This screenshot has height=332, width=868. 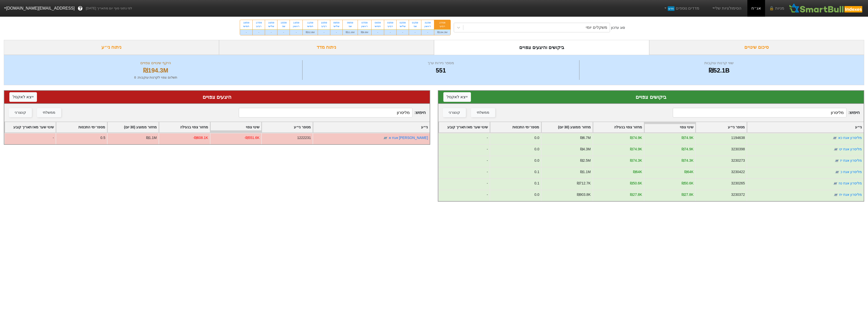 I want to click on div: 27/08, so click(x=442, y=23).